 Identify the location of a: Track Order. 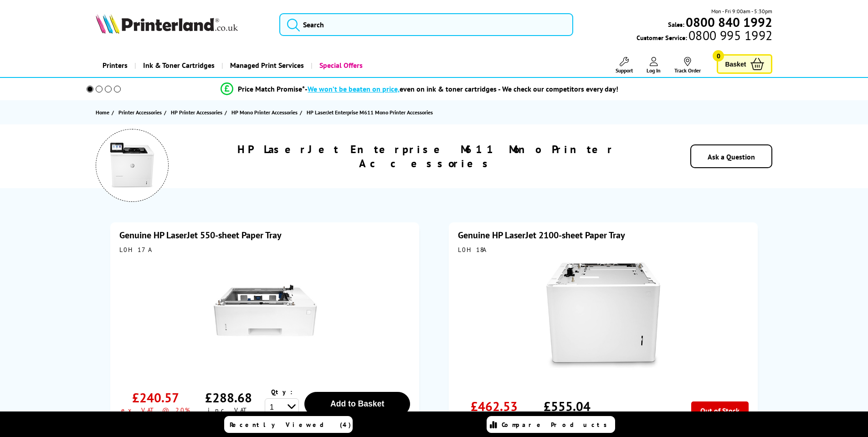
(688, 65).